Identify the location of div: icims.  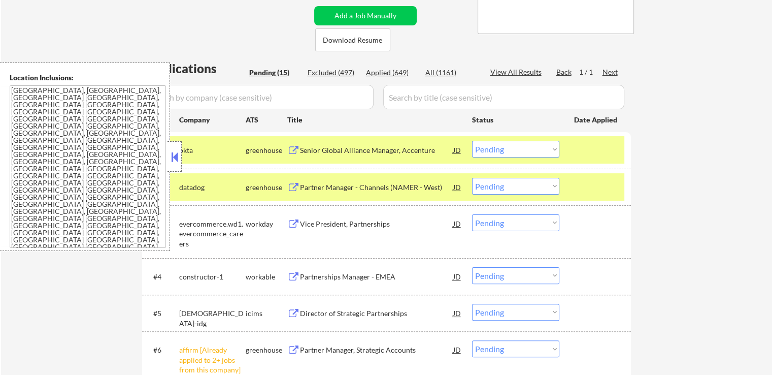
(267, 313).